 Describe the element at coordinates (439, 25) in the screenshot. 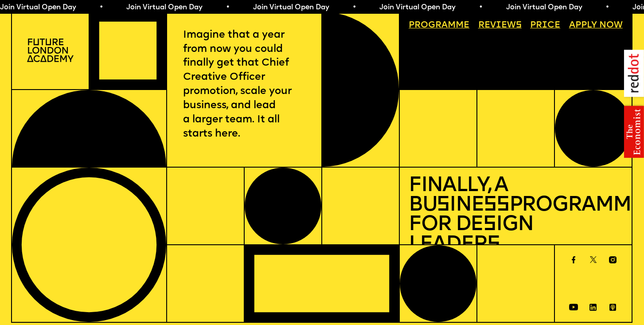

I see `a: Programme` at that location.